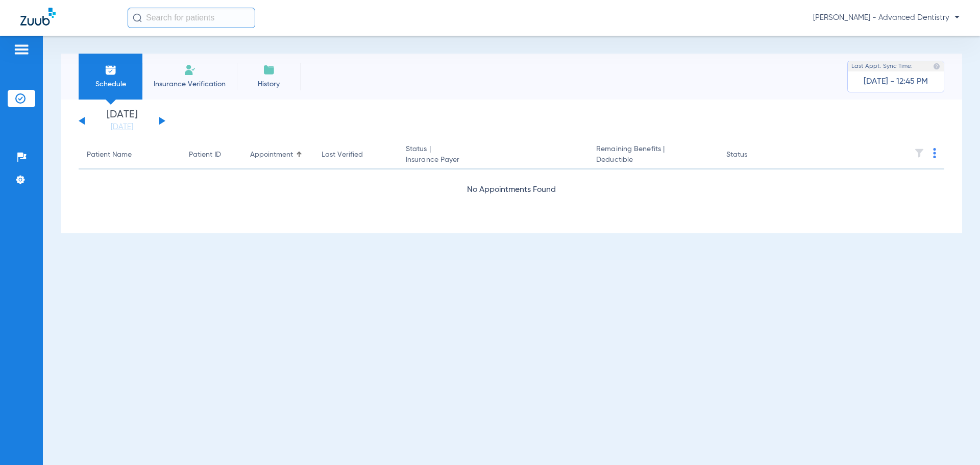 The image size is (980, 465). Describe the element at coordinates (111, 70) in the screenshot. I see `img: Schedule` at that location.